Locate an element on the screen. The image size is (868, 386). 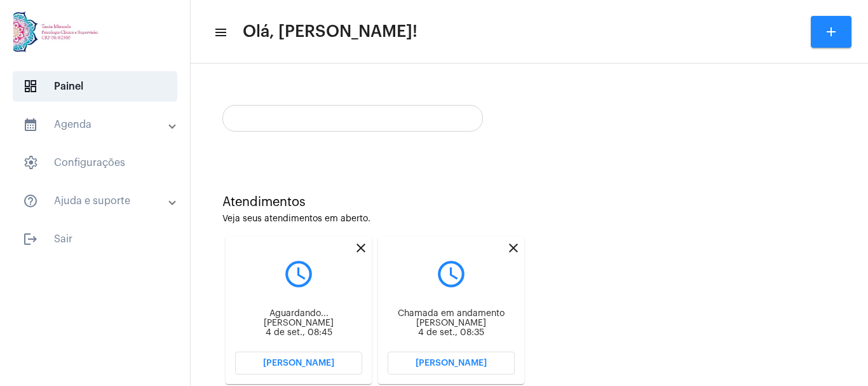
span: Sair is located at coordinates (95, 240).